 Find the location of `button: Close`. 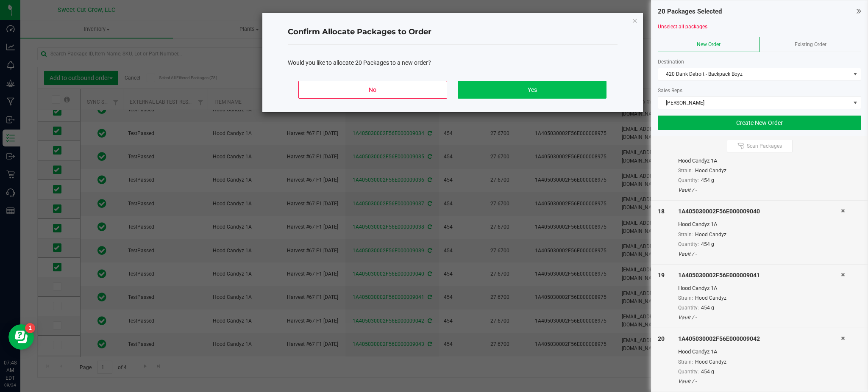

button: Close is located at coordinates (634, 21).